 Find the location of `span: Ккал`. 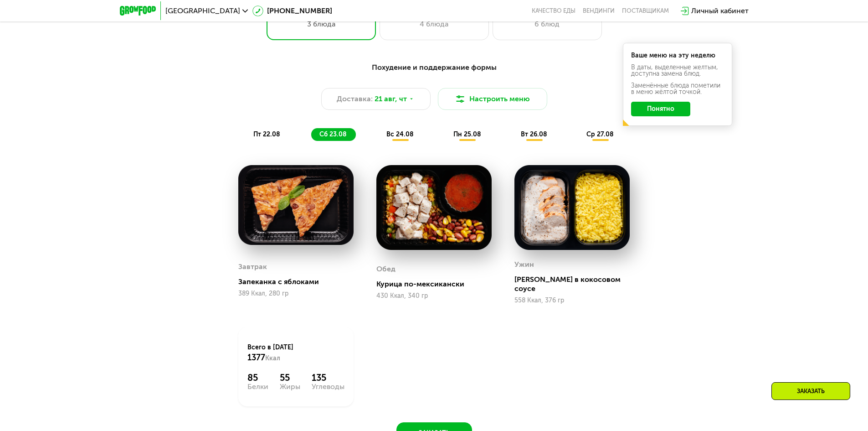

span: Ккал is located at coordinates (272, 358).